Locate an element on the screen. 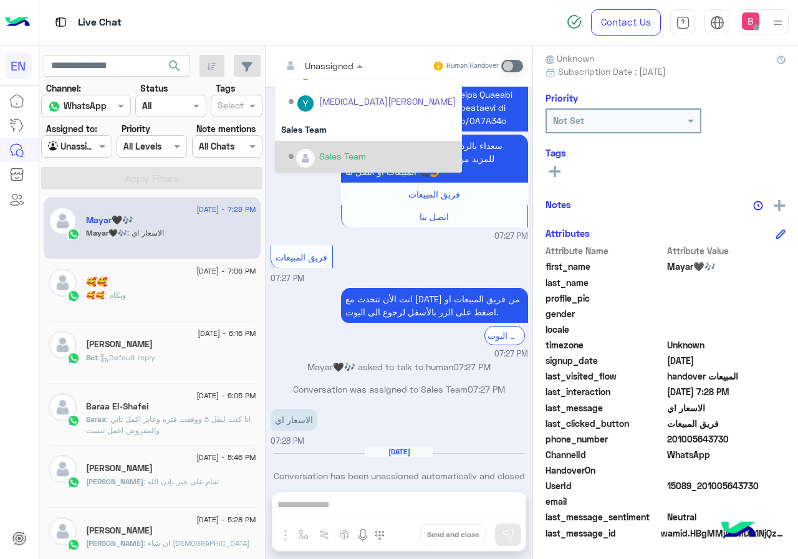  span: 07:28 PM is located at coordinates (287, 441).